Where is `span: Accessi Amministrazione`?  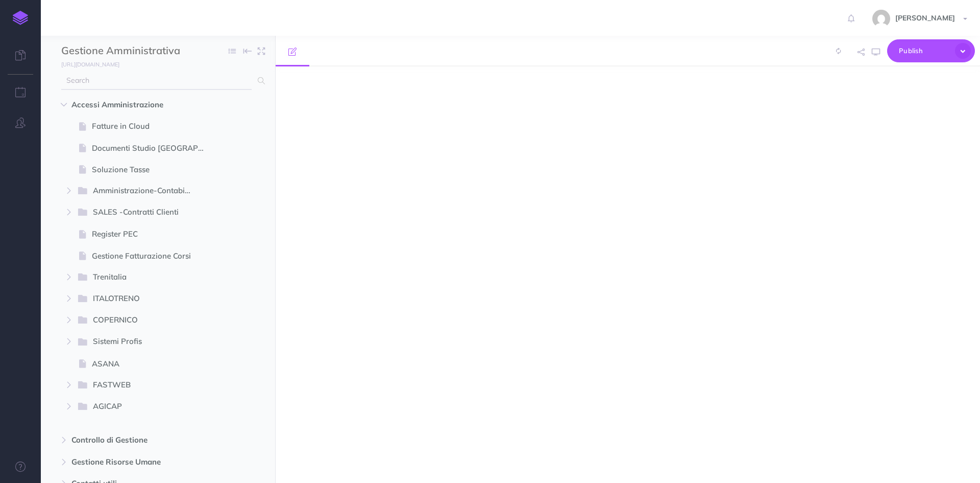 span: Accessi Amministrazione is located at coordinates (136, 104).